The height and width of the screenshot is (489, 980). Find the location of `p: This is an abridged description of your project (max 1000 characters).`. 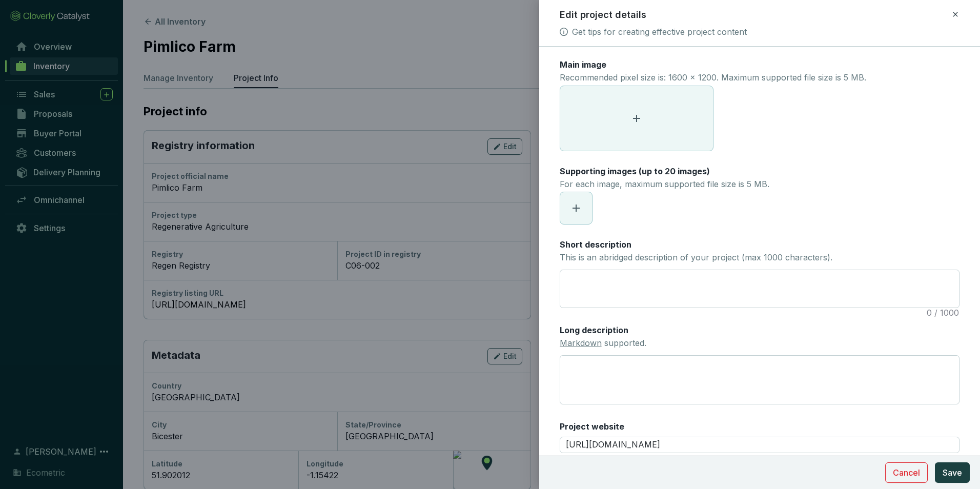

p: This is an abridged description of your project (max 1000 characters). is located at coordinates (696, 258).